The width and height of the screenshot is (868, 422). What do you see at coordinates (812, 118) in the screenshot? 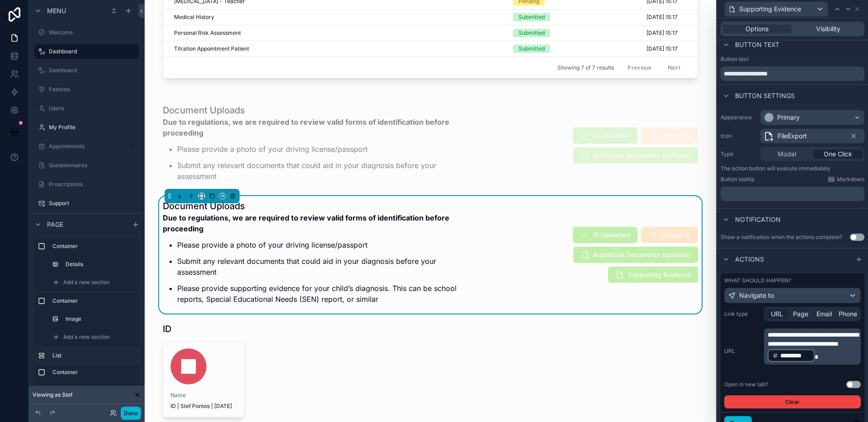
I see `button: Primary` at bounding box center [812, 118].